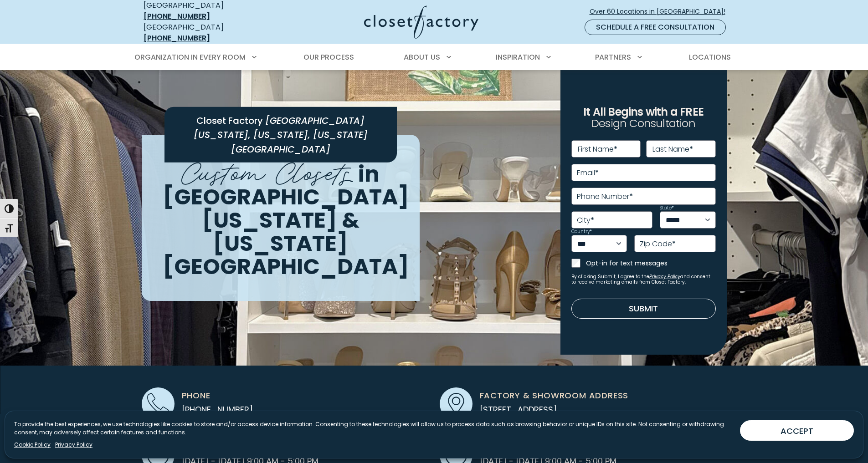 The image size is (868, 463). What do you see at coordinates (643, 112) in the screenshot?
I see `span: It All Begins with a FREE` at bounding box center [643, 112].